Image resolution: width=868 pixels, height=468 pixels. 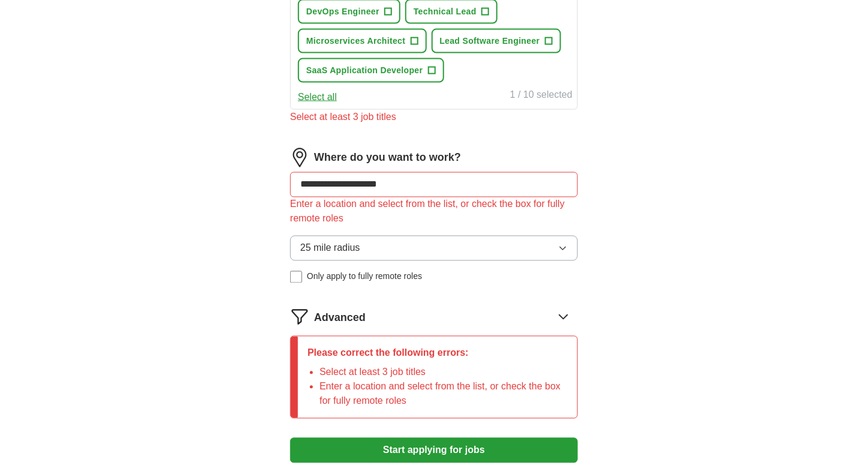 I want to click on li: Enter a location and select from the list, or check the box for fully remote roles, so click(x=444, y=394).